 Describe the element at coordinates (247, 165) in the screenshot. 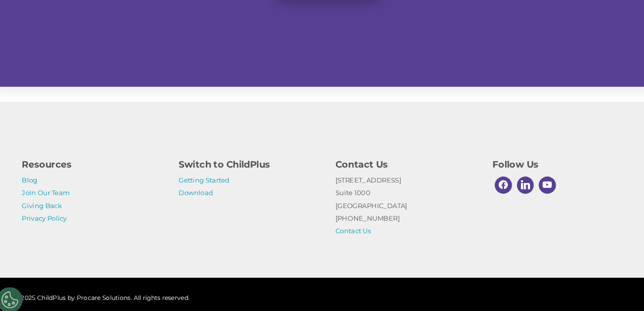

I see `h4: Switch to ChildPlus` at that location.